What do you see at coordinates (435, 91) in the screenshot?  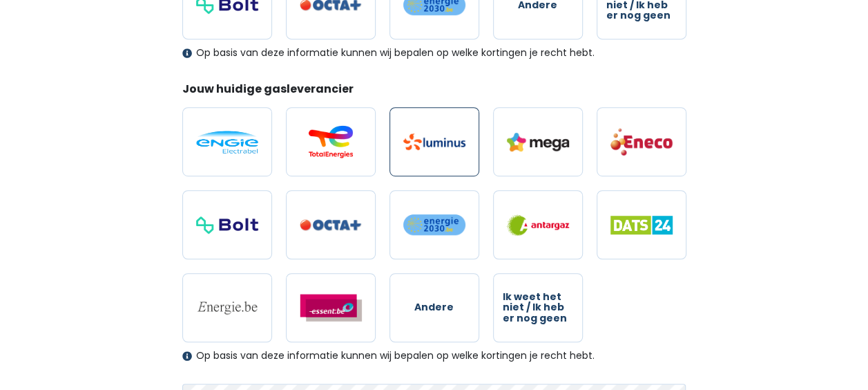 I see `legend: Jouw huidige gasleverancier` at bounding box center [435, 91].